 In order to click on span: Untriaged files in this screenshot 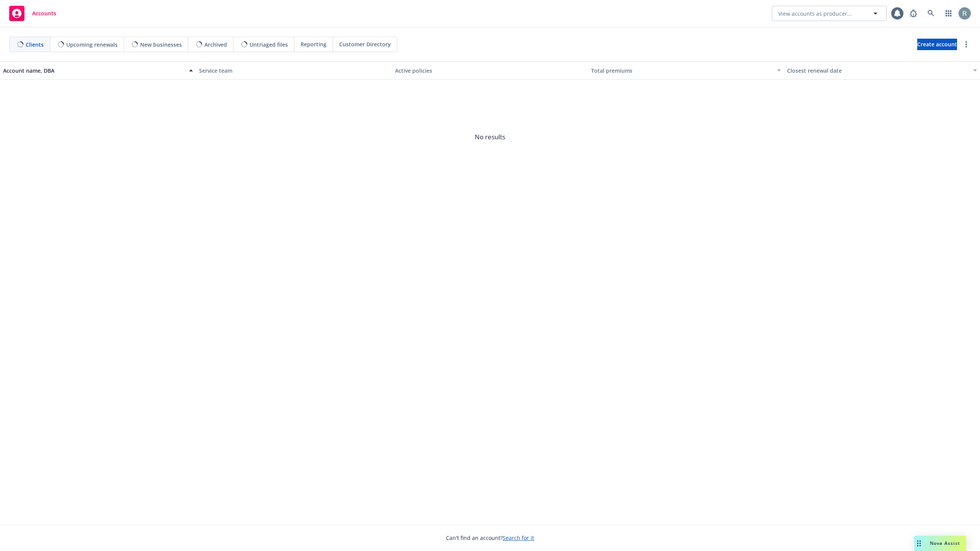, I will do `click(269, 44)`.